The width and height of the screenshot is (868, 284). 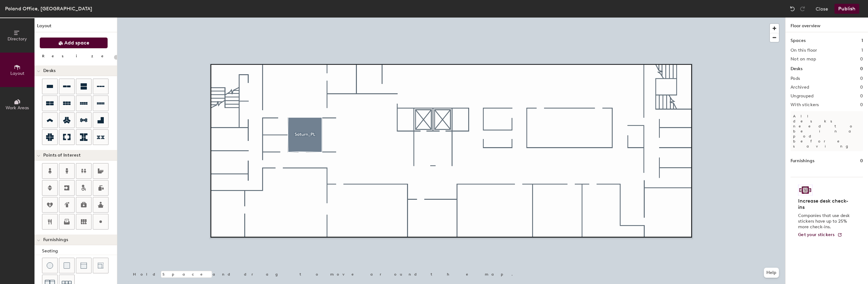 What do you see at coordinates (76, 56) in the screenshot?
I see `div: Resize` at bounding box center [76, 56].